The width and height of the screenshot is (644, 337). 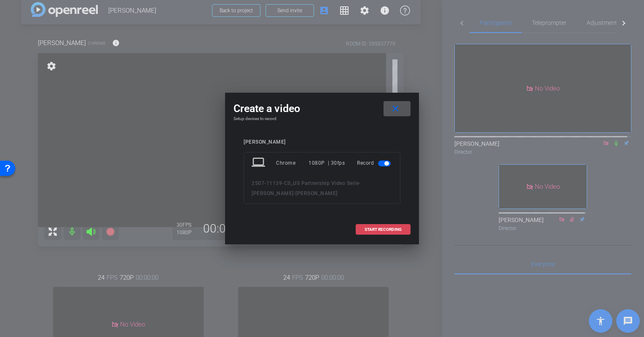 What do you see at coordinates (292, 163) in the screenshot?
I see `div: Chrome` at bounding box center [292, 163].